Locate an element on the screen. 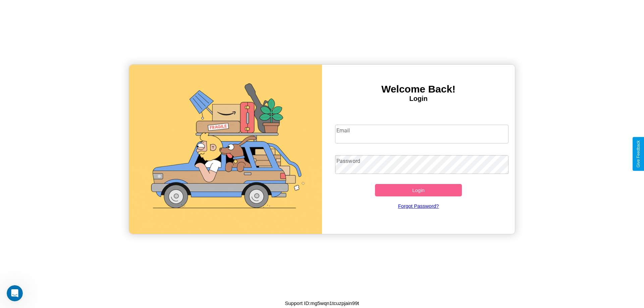 This screenshot has height=308, width=644. h4: Login is located at coordinates (418, 99).